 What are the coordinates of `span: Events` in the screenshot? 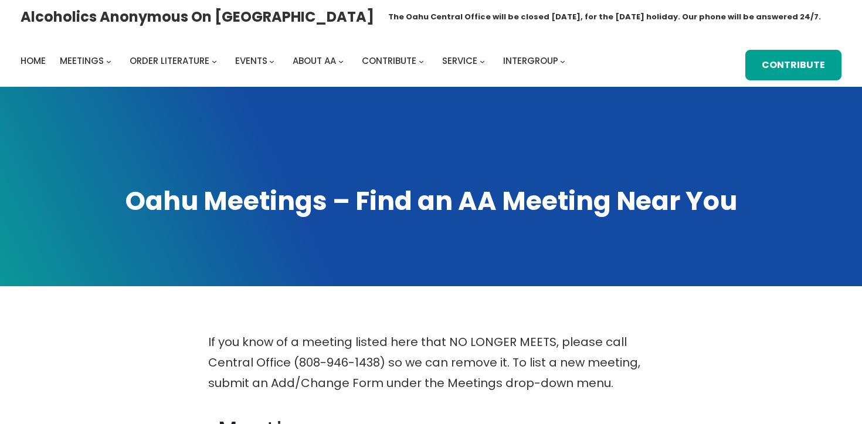 It's located at (251, 60).